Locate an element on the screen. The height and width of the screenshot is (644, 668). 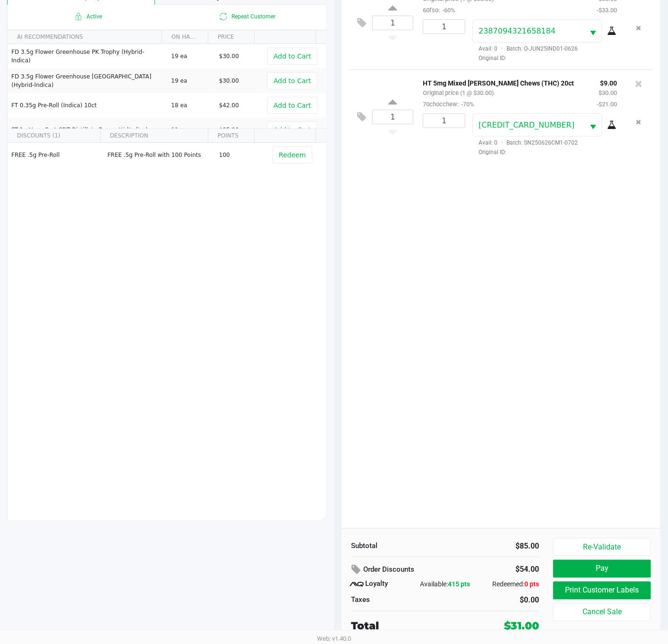
span: Avail: 0 Batch: O-JUN25IND01-0626 is located at coordinates (525, 48).